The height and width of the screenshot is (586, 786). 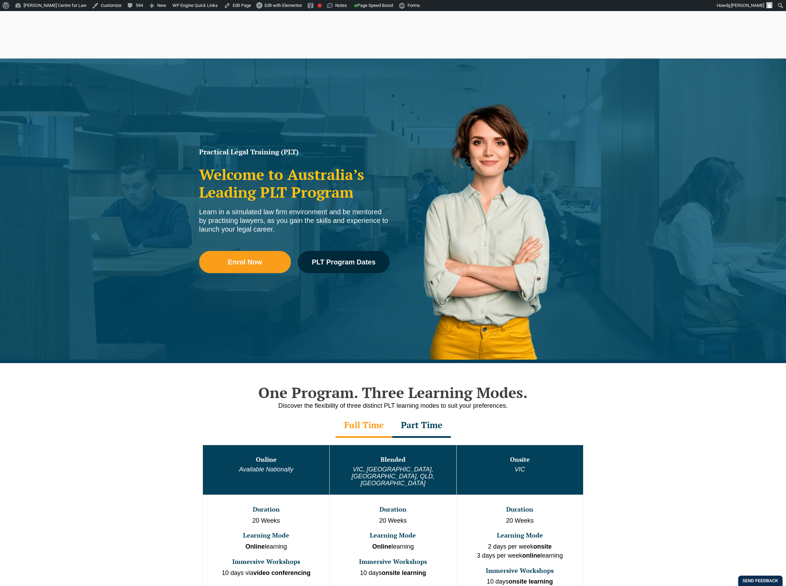 I want to click on a: Enrol Now, so click(x=245, y=262).